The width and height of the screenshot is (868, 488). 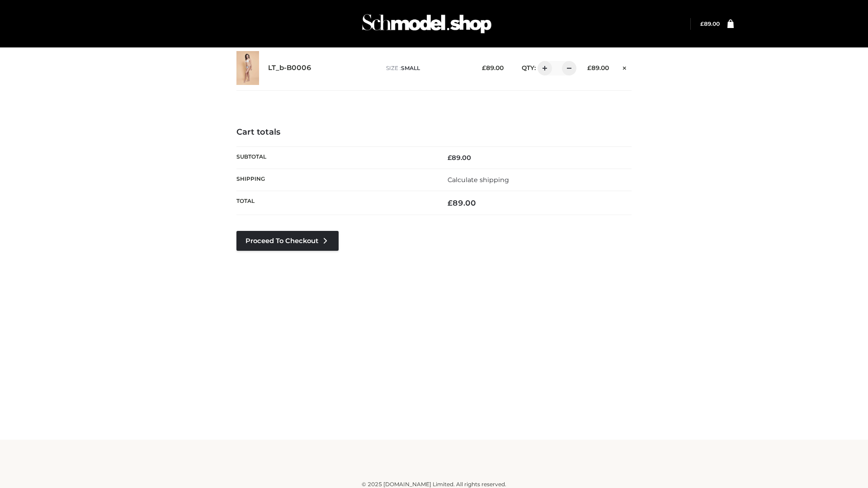 I want to click on th: Subtotal, so click(x=335, y=157).